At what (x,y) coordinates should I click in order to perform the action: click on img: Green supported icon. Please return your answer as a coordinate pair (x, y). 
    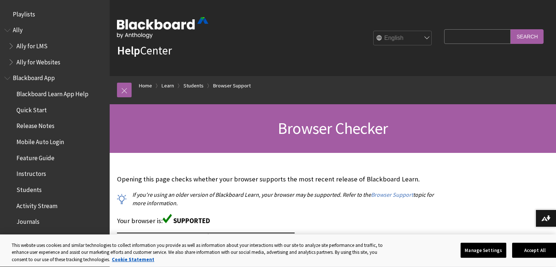
    Looking at the image, I should click on (167, 218).